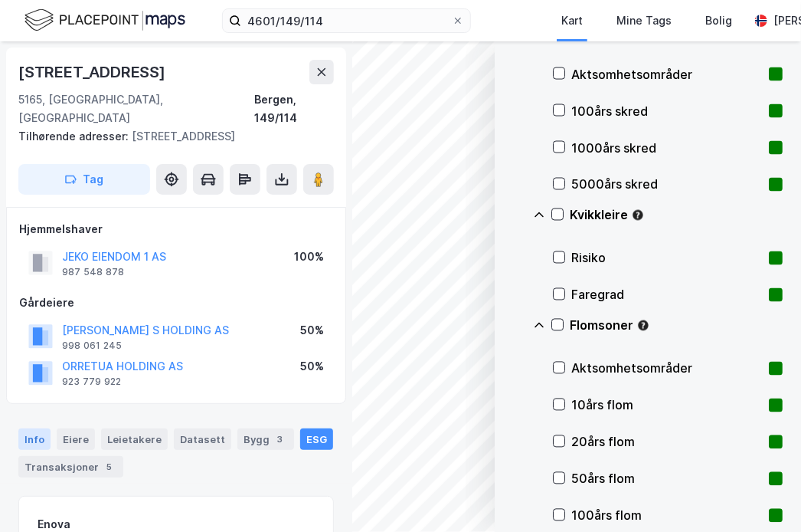  I want to click on div: Flomsoner, so click(676, 325).